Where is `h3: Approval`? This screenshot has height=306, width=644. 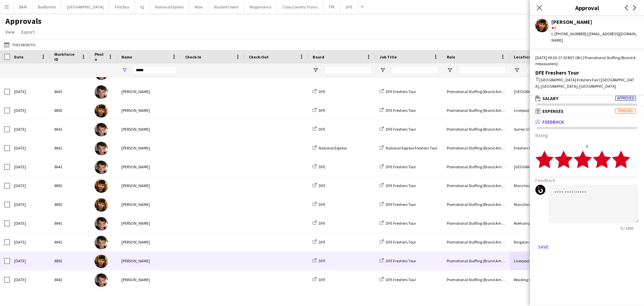 h3: Approval is located at coordinates (587, 8).